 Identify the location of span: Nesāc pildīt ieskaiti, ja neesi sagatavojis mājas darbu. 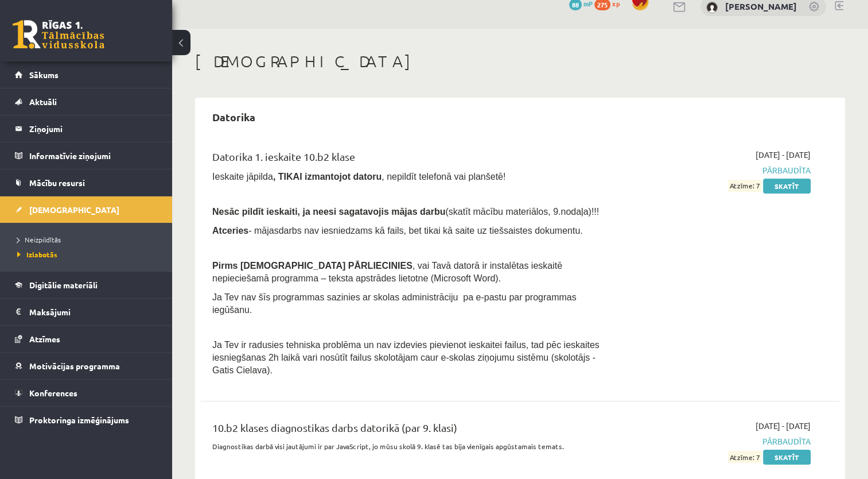
(329, 212).